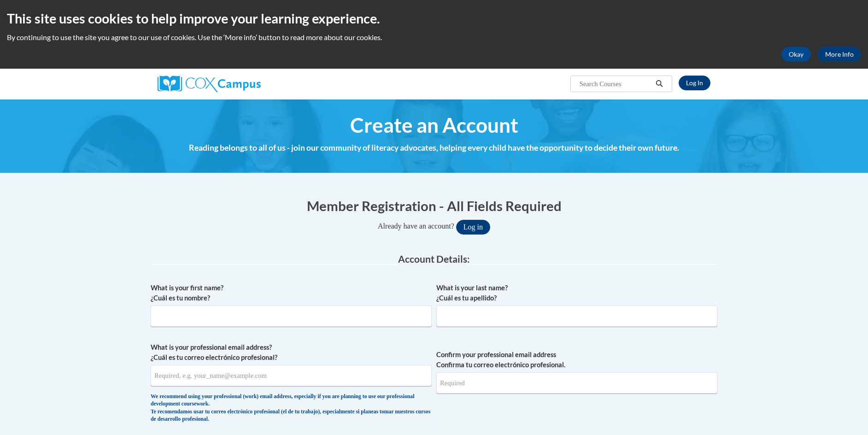 The image size is (868, 435). Describe the element at coordinates (473, 227) in the screenshot. I see `button: Log in` at that location.